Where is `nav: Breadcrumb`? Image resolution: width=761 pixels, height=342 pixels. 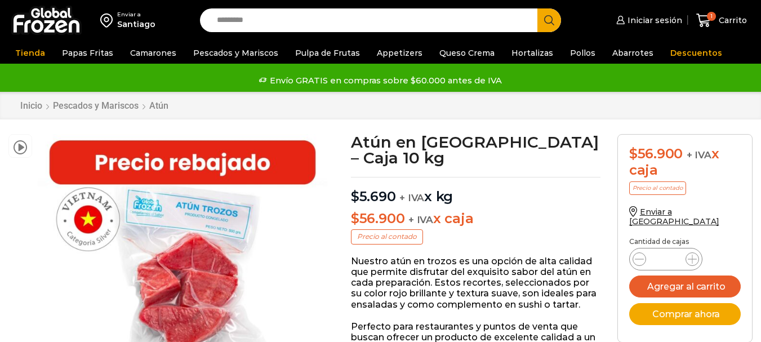 nav: Breadcrumb is located at coordinates (94, 105).